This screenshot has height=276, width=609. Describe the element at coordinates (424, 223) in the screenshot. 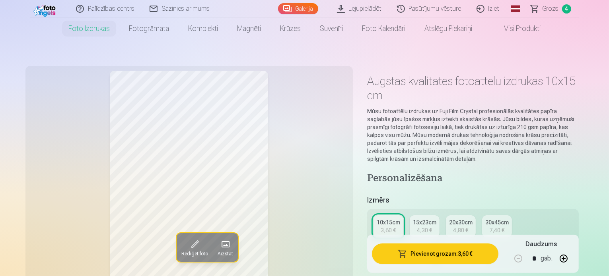

I see `div: 15x23cm` at that location.